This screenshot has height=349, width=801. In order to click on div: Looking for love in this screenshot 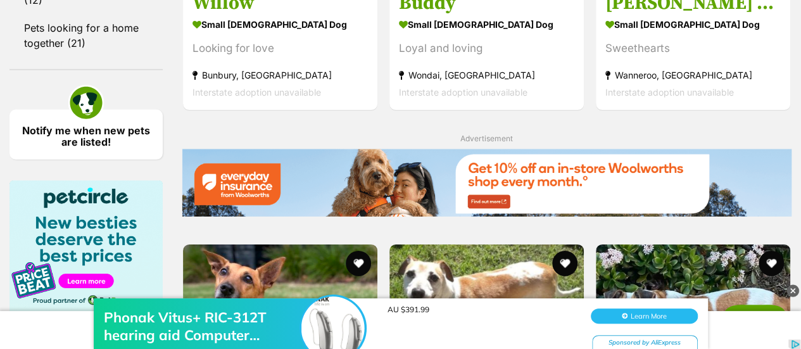, I will do `click(280, 49)`.